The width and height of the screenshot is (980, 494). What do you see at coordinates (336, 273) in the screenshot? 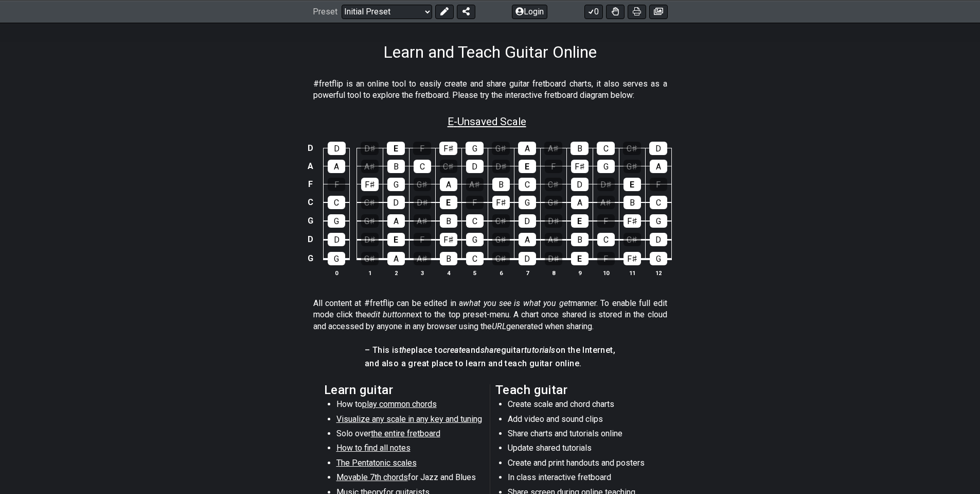
I see `th: 0` at bounding box center [336, 273].